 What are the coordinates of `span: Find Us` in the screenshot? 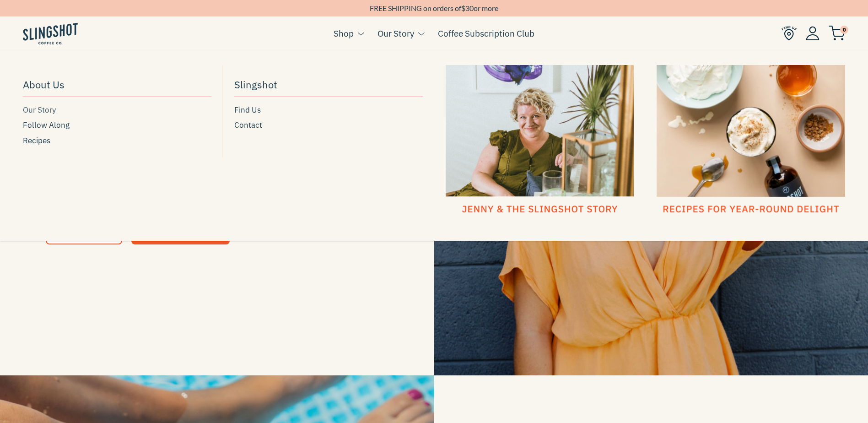 It's located at (247, 110).